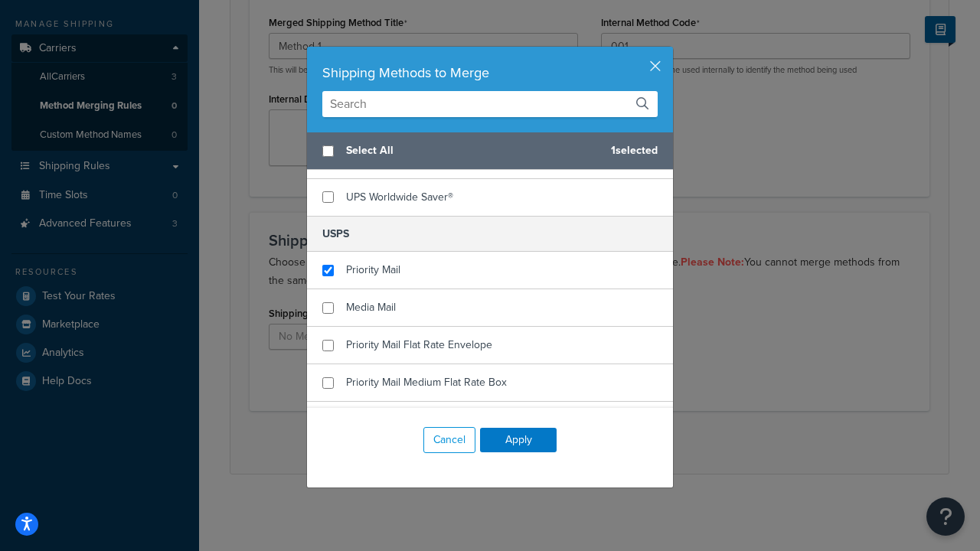  Describe the element at coordinates (490, 150) in the screenshot. I see `div: 1 selected` at that location.